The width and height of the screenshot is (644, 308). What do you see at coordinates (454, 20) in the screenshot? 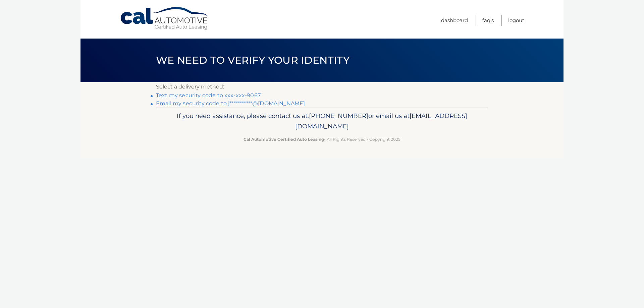
I see `a: Dashboard` at bounding box center [454, 20].